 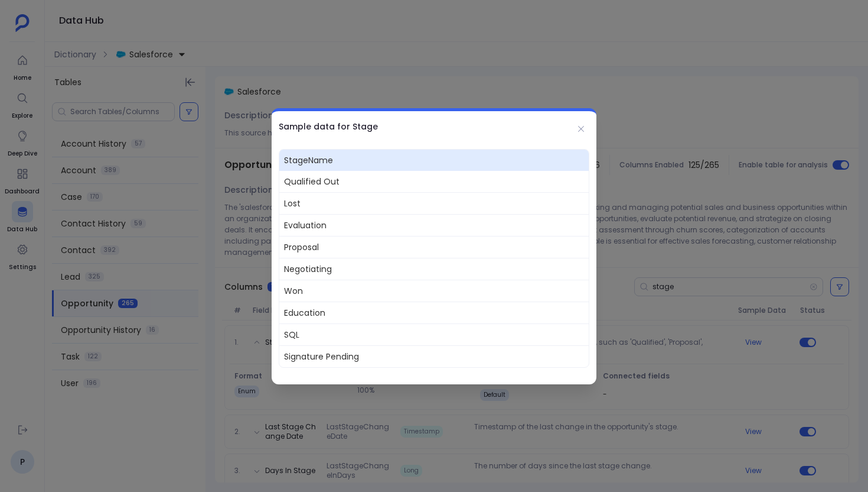 What do you see at coordinates (434, 356) in the screenshot?
I see `span: Signature Pending` at bounding box center [434, 356].